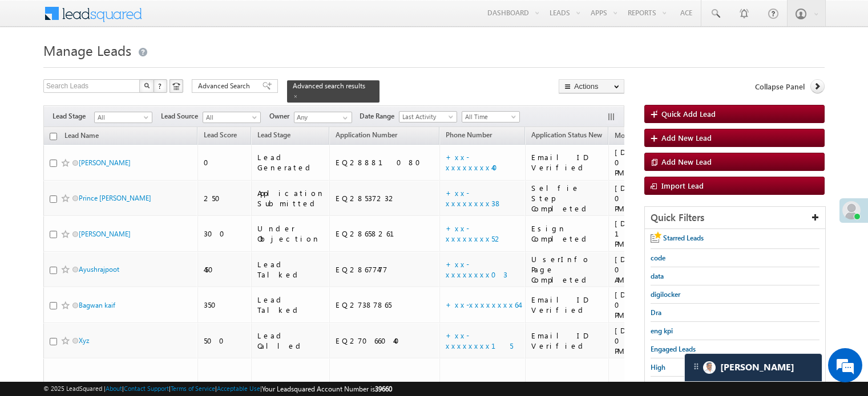 The width and height of the screenshot is (868, 396). What do you see at coordinates (475, 162) in the screenshot?
I see `a: +xx-xxxxxxxx40` at bounding box center [475, 162].